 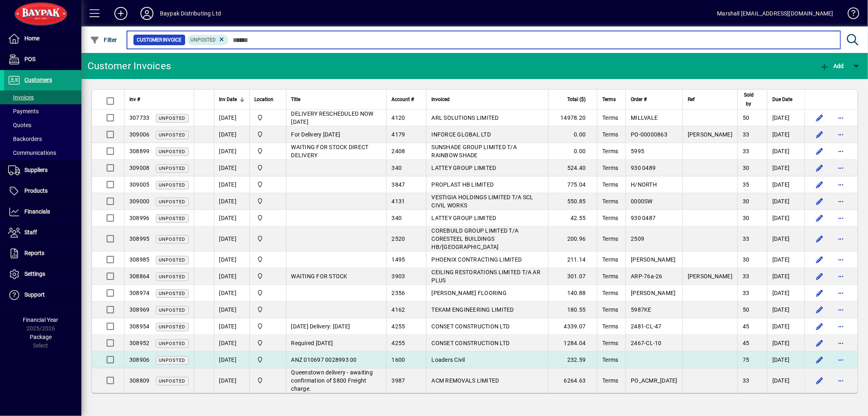 I want to click on a: Payments, so click(x=42, y=111).